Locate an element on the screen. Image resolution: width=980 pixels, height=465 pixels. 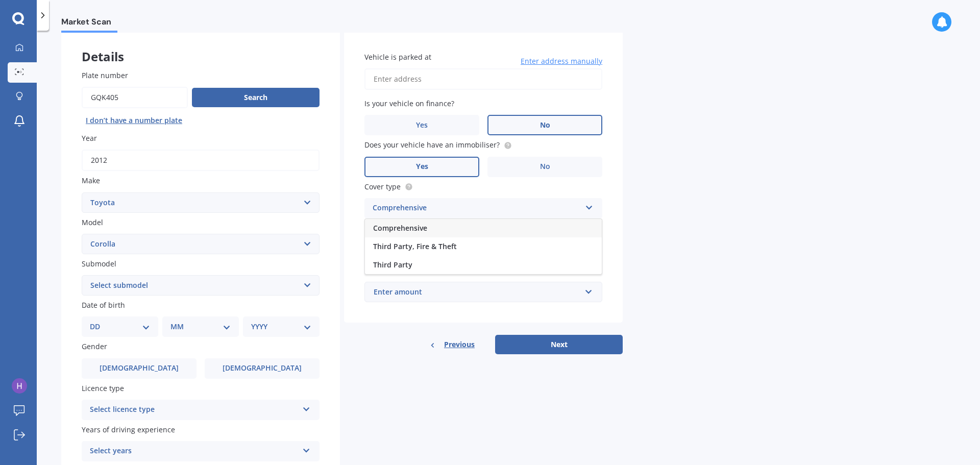
span: Model is located at coordinates (93, 223).